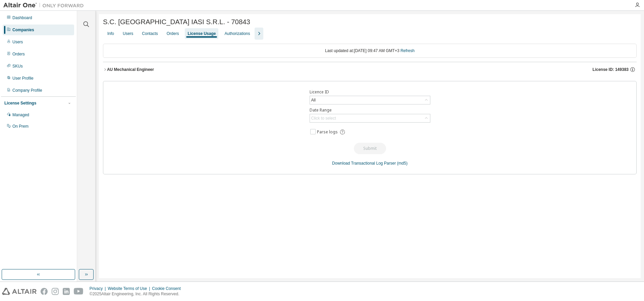 The width and height of the screenshot is (644, 301). Describe the element at coordinates (111, 34) in the screenshot. I see `div: Info` at that location.